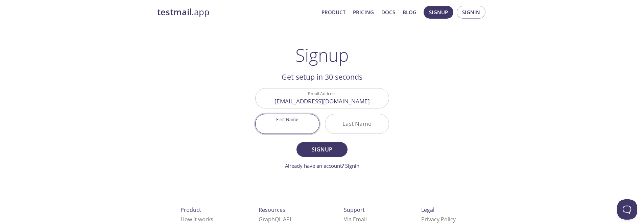  Describe the element at coordinates (439, 219) in the screenshot. I see `a: Privacy Policy` at that location.